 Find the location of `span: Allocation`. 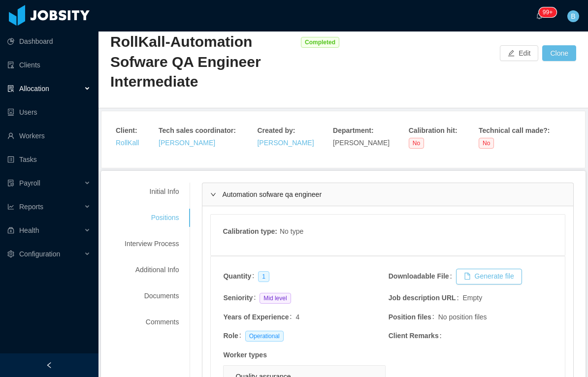

span: Allocation is located at coordinates (34, 88).